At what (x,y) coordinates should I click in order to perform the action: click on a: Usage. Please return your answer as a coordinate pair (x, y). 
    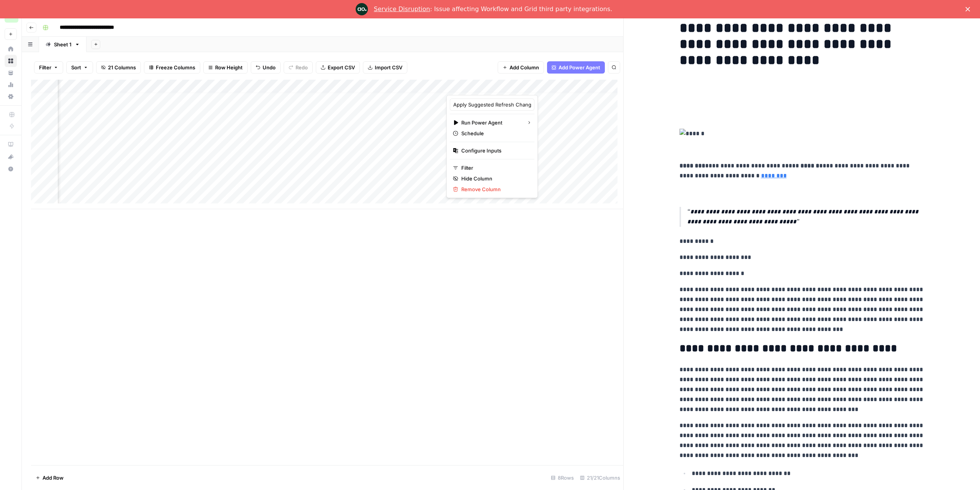
    Looking at the image, I should click on (11, 84).